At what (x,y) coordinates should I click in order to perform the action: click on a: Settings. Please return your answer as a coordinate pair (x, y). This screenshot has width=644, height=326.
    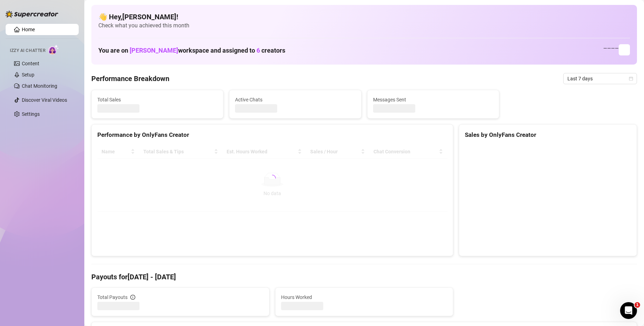
    Looking at the image, I should click on (30, 114).